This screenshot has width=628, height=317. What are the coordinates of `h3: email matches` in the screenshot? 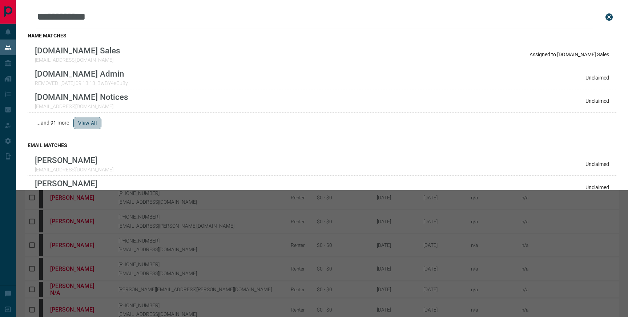 It's located at (322, 145).